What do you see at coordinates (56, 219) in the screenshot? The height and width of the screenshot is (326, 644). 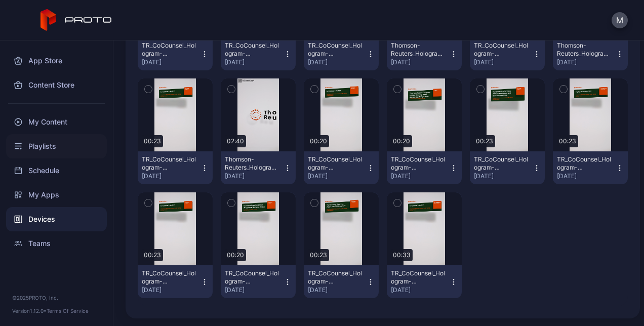 I see `div: Devices` at bounding box center [56, 219].